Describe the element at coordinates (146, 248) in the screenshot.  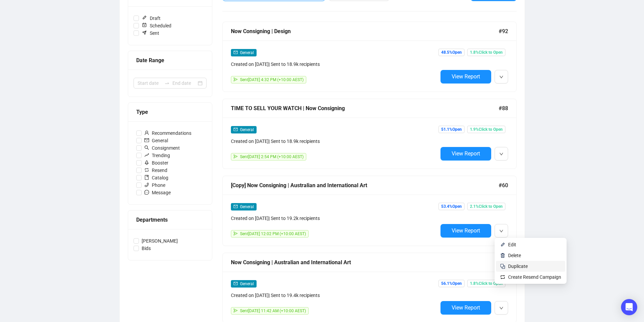
I see `span: Bids` at that location.